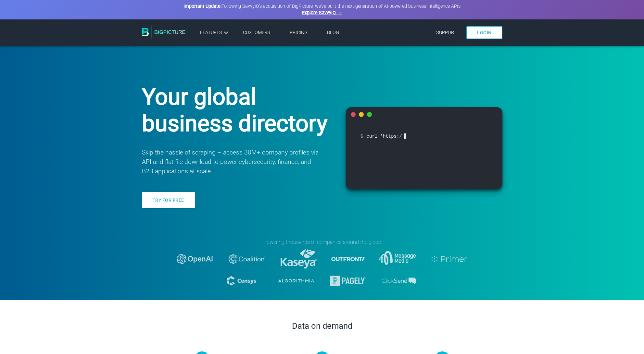 The image size is (644, 354). Describe the element at coordinates (247, 259) in the screenshot. I see `img: logo-coalition-2.svg` at that location.